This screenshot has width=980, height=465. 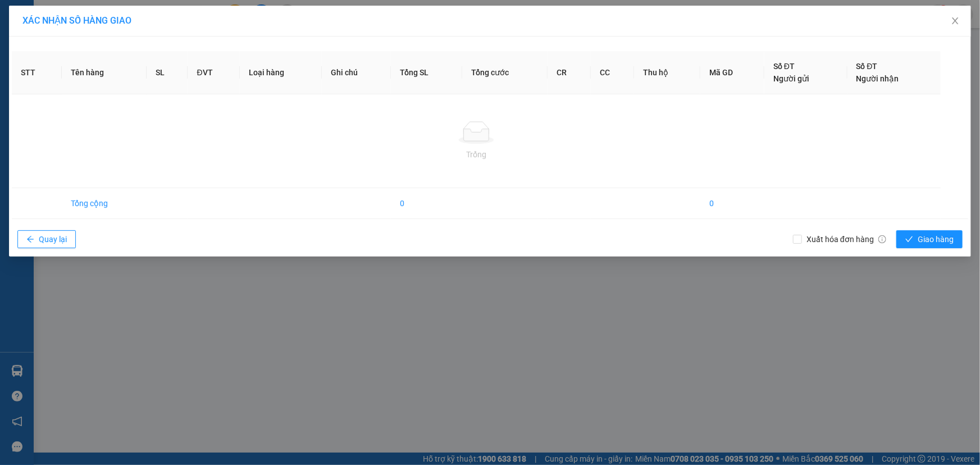 I want to click on span: close, so click(x=955, y=21).